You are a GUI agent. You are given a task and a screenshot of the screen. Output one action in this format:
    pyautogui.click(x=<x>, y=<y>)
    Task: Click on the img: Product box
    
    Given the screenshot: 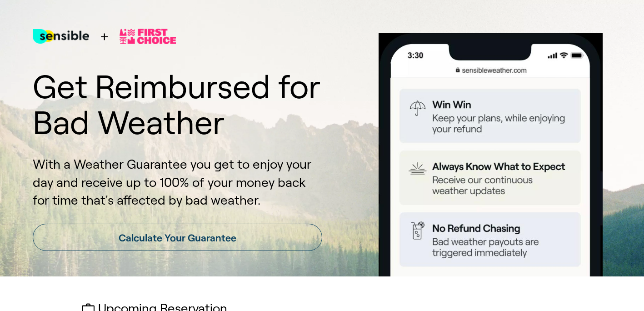 What is the action you would take?
    pyautogui.click(x=491, y=155)
    